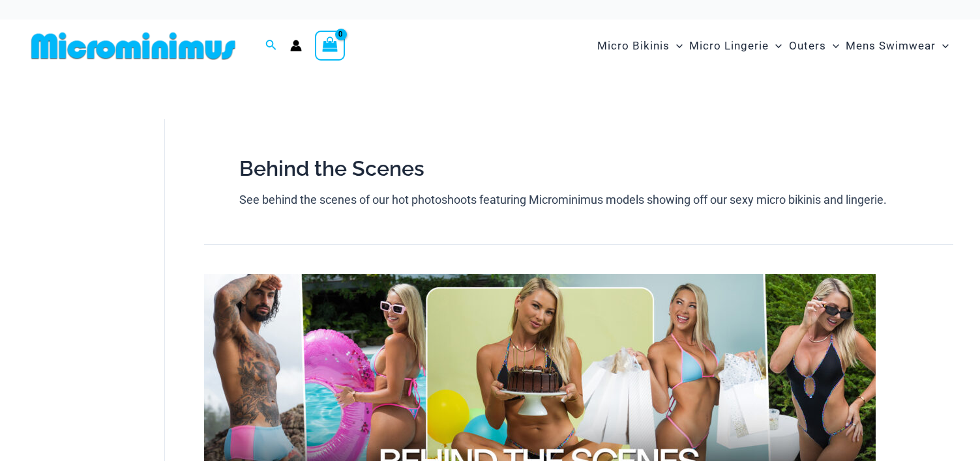 The width and height of the screenshot is (980, 461). What do you see at coordinates (579, 200) in the screenshot?
I see `p: See behind the scenes of our hot photoshoots featuring Microminimus models showing off our sexy m...` at bounding box center [579, 200].